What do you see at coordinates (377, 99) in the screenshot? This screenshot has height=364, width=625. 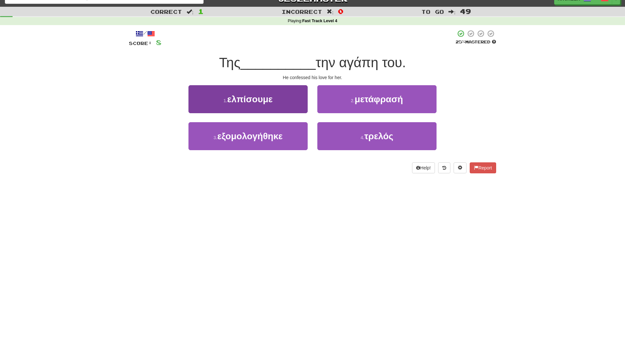 I see `button: 2.μετάφρασή` at bounding box center [377, 99].